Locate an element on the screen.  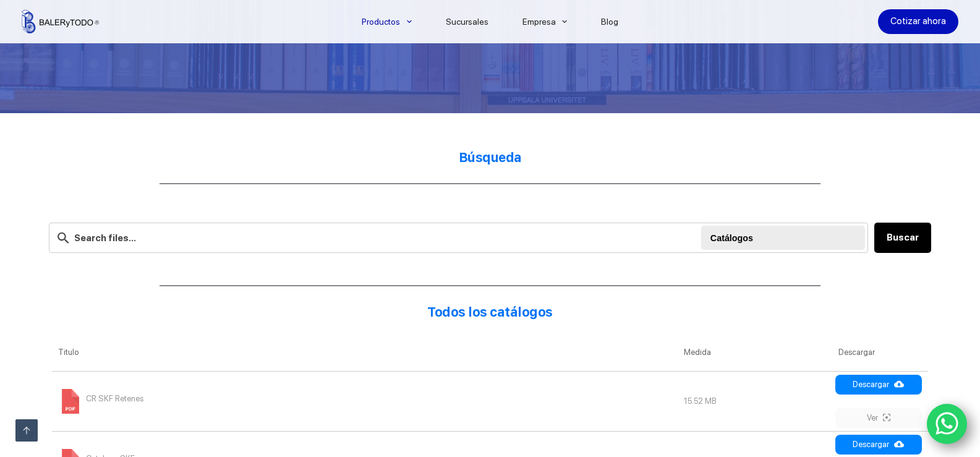
span: CR SKF Retenes is located at coordinates (114, 399).